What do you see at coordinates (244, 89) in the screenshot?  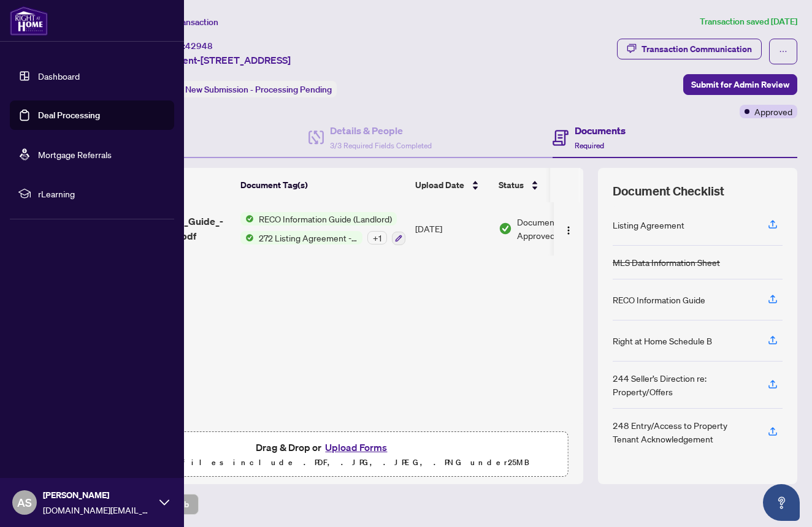 I see `div: Status:` at bounding box center [244, 89].